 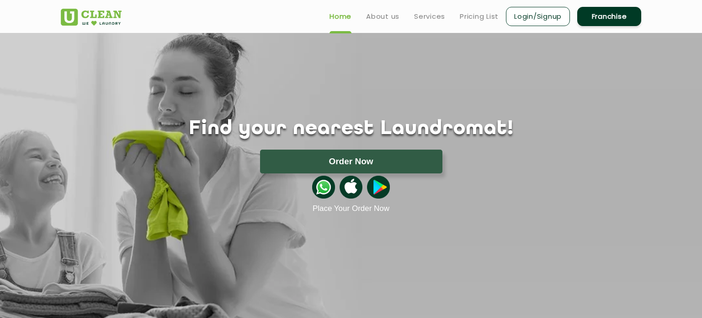 What do you see at coordinates (429, 16) in the screenshot?
I see `a: Services` at bounding box center [429, 16].